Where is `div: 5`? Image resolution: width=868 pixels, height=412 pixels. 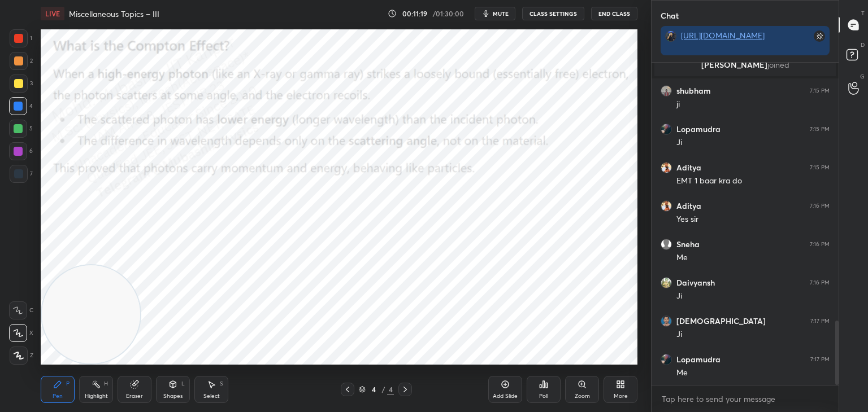
div: 5 is located at coordinates (21, 129).